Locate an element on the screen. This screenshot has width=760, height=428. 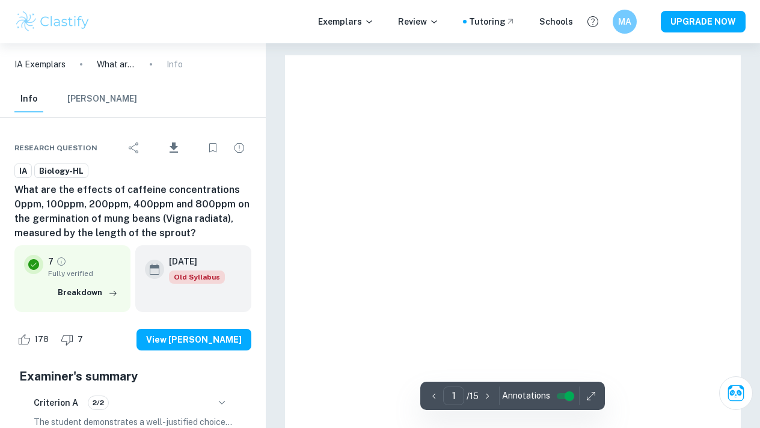
a: Grade fully verified is located at coordinates (61, 262).